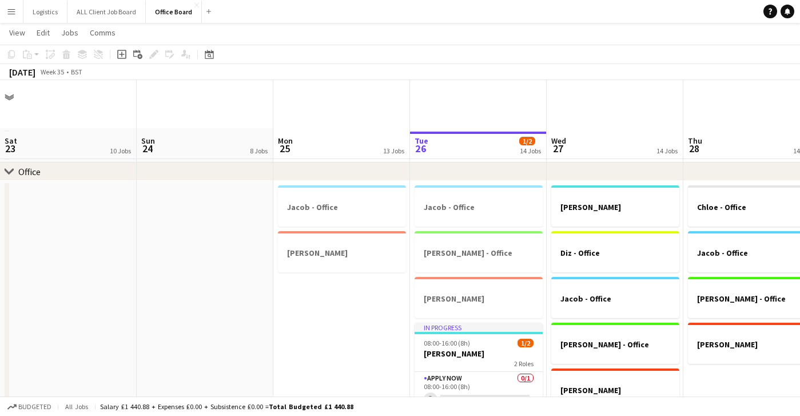 The height and width of the screenshot is (416, 800). Describe the element at coordinates (106, 11) in the screenshot. I see `button: ALL Client Job Board` at that location.